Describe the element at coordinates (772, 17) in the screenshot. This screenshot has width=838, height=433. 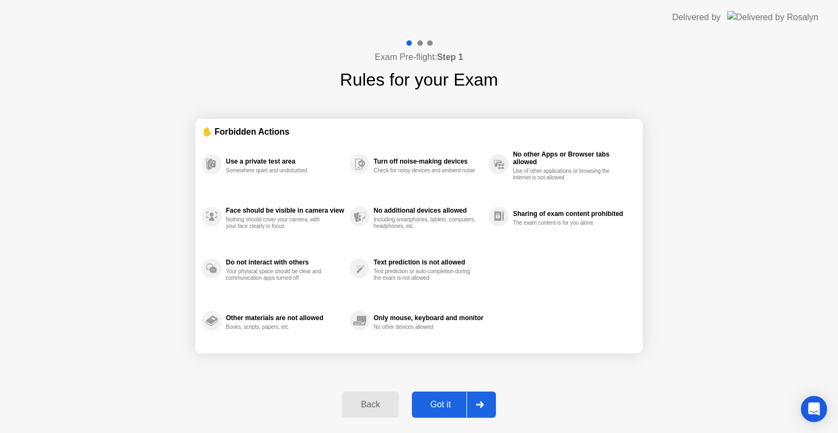
I see `img: Delivered by Rosalyn` at that location.